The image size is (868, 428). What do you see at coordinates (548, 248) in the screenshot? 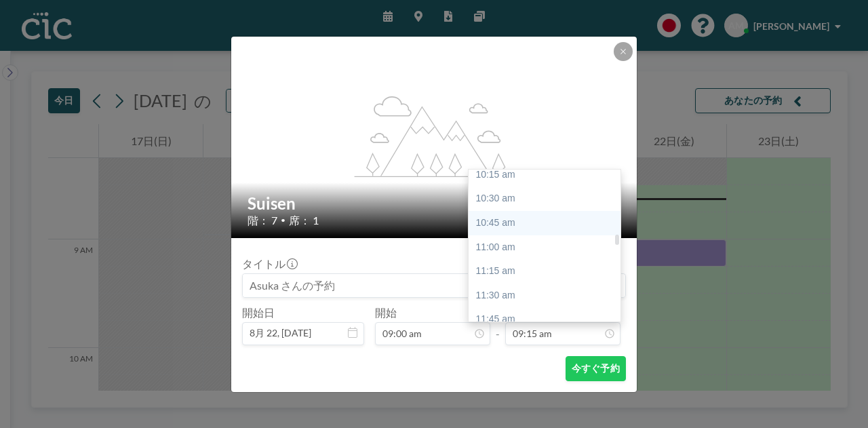
I see `div: 11:00 am` at bounding box center [548, 248].